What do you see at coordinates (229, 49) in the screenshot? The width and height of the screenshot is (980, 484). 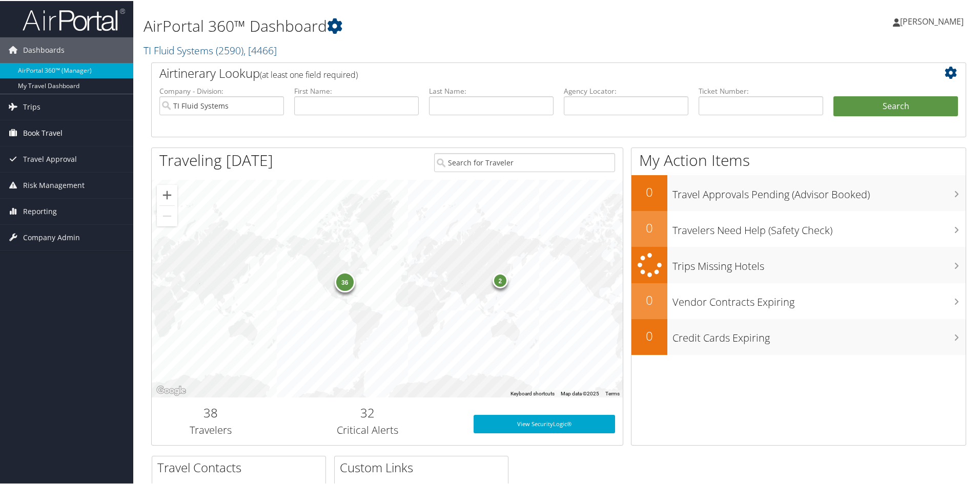 I see `span: ( 2590 )` at bounding box center [229, 49].